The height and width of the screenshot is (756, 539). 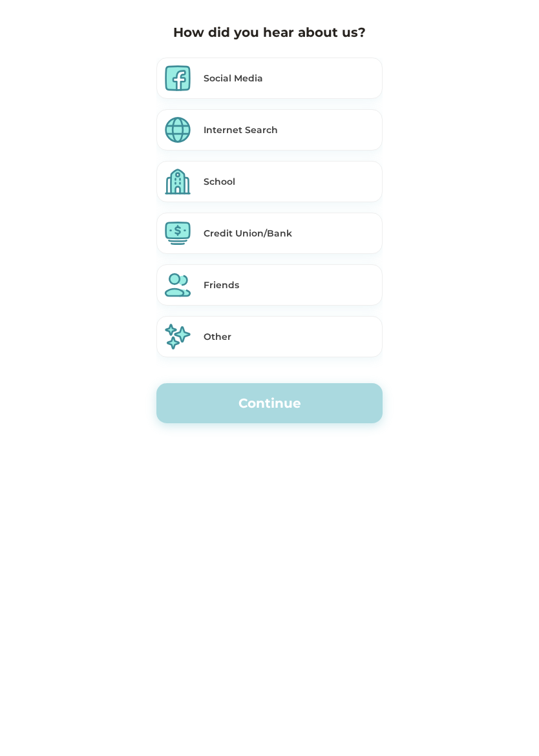 What do you see at coordinates (177, 78) in the screenshot?
I see `img: streamlinehq-computer-logo-square-social-facebook-%20%20%20%20%20%20%20%20%20%20duo-48-ico_1QfYGS...` at bounding box center [177, 78].